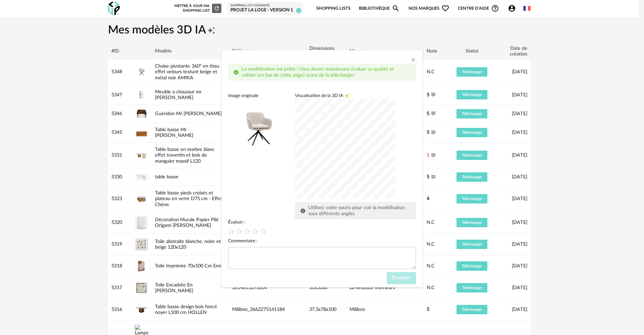 This screenshot has width=644, height=335. Describe the element at coordinates (322, 223) in the screenshot. I see `div: Évaluer :` at that location.